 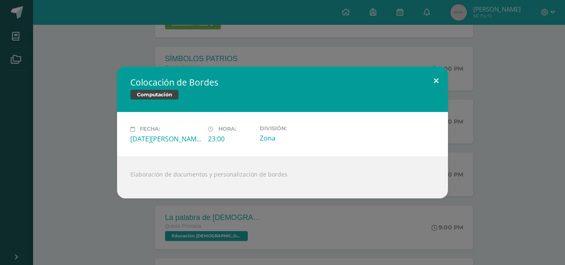 I want to click on span: Computación, so click(x=154, y=95).